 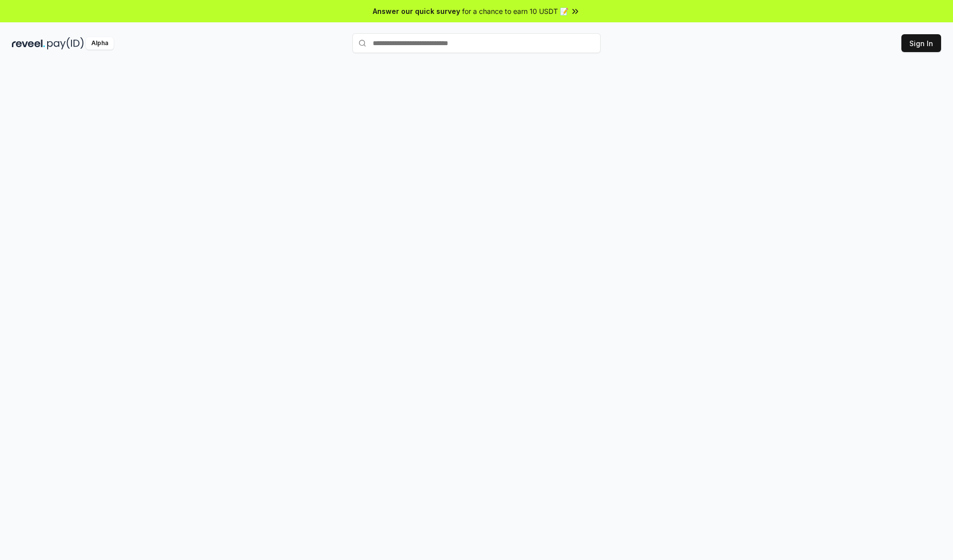 I want to click on button: Sign In, so click(x=921, y=43).